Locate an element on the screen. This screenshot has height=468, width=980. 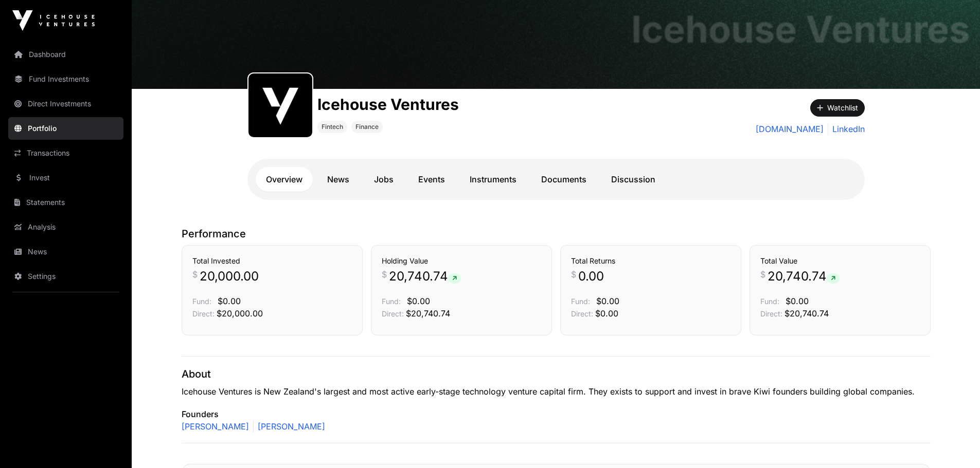
h3: Total Value is located at coordinates (840, 262).